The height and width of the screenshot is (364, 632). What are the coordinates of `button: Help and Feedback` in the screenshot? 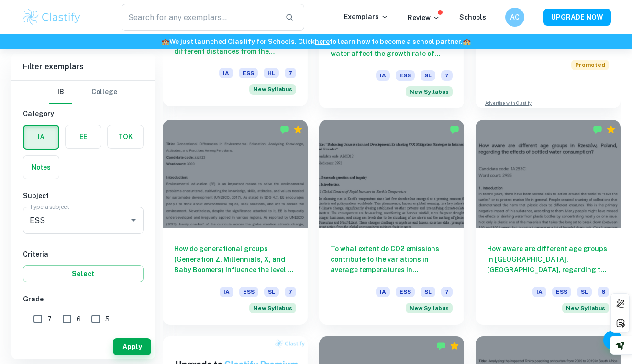 It's located at (613, 341).